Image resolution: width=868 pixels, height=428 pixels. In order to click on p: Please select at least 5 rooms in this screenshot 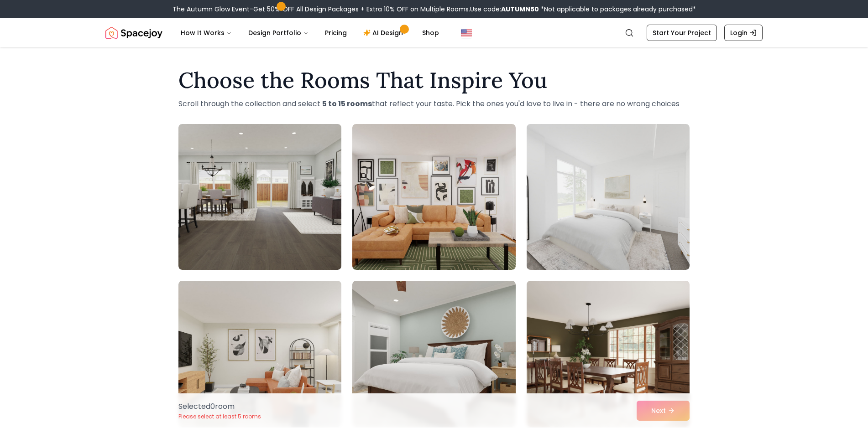, I will do `click(219, 417)`.